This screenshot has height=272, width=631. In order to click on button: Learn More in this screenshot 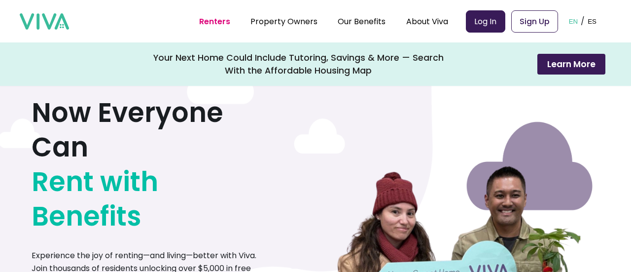, I will do `click(571, 64)`.